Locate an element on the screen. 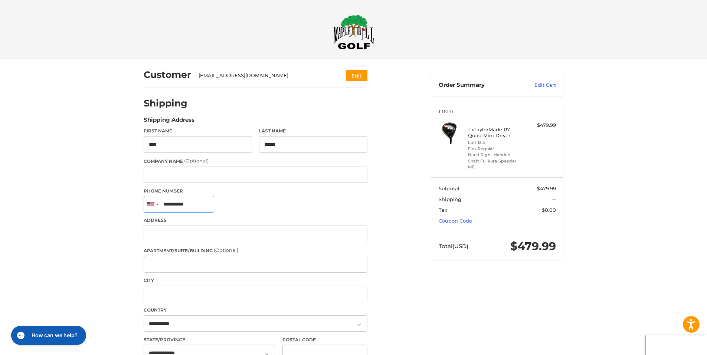 The image size is (707, 355). a: Edit Cart is located at coordinates (537, 85).